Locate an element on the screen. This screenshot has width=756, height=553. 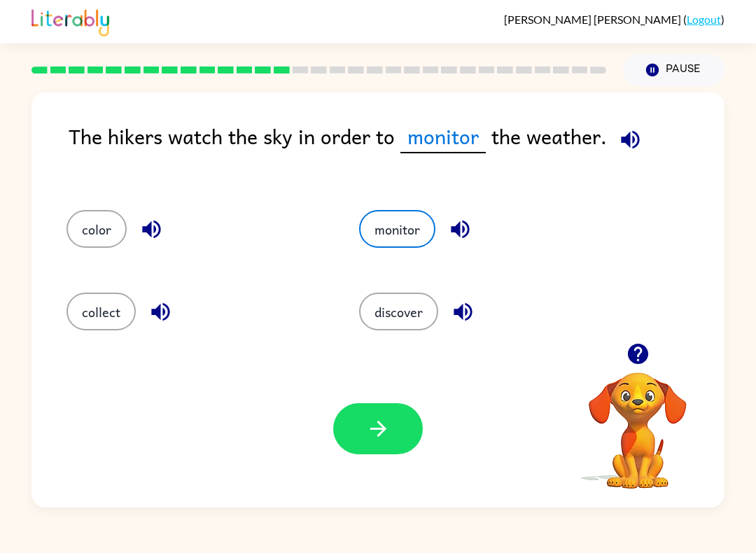
div: The hikers watch the sky in order to the weather. is located at coordinates (396, 151).